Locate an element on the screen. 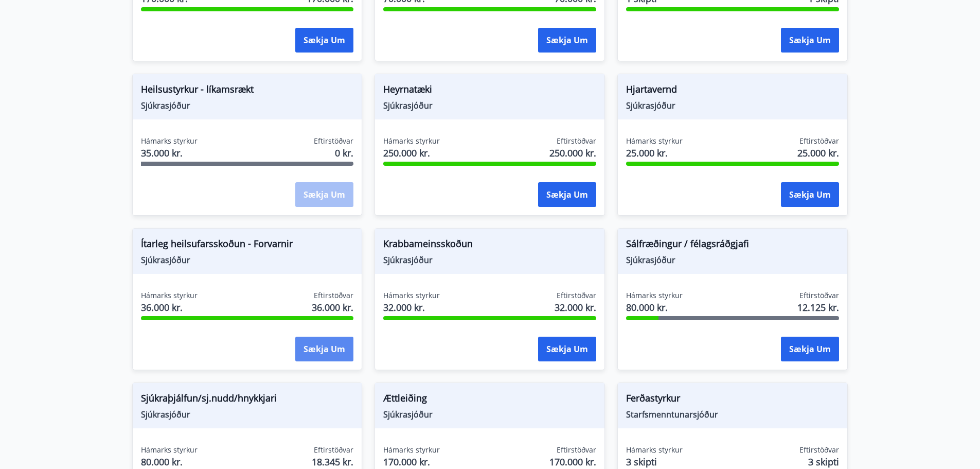 This screenshot has height=469, width=980. span: Sjúkraþjálfun/sj.nudd/hnykkjari is located at coordinates (247, 400).